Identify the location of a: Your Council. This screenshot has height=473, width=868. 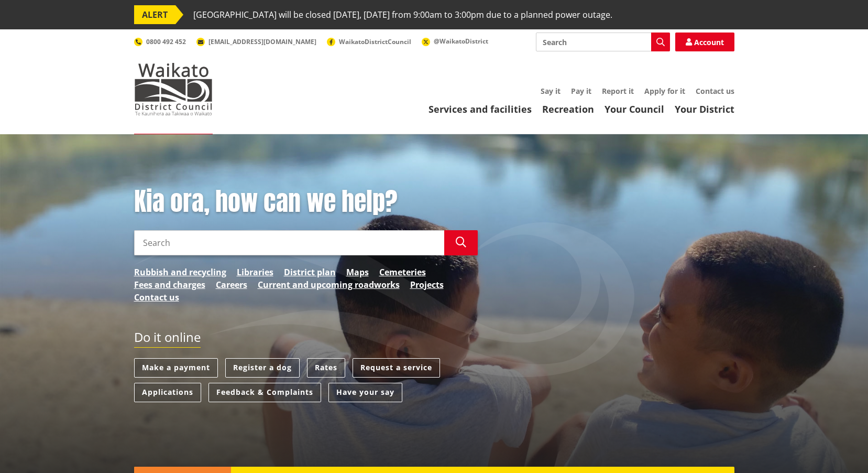
(634, 109).